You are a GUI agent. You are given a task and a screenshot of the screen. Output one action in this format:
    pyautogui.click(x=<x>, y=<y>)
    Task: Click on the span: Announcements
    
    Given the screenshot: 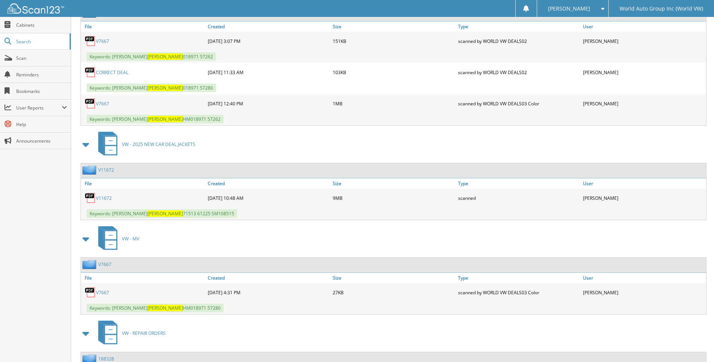 What is the action you would take?
    pyautogui.click(x=41, y=141)
    